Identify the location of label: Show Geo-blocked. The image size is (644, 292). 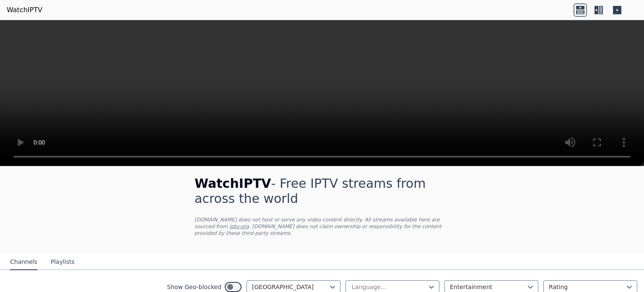
(194, 287).